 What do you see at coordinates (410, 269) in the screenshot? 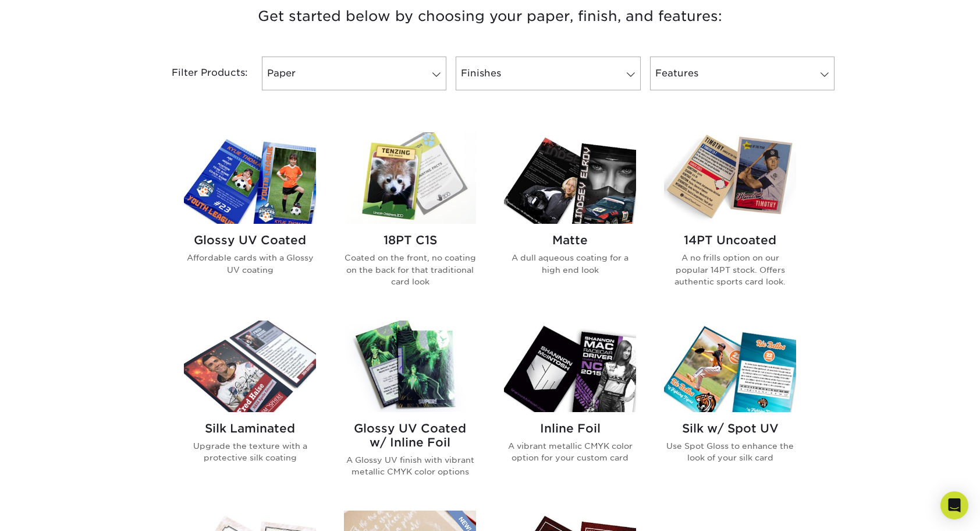
I see `p: Coated on the front, no coating on the back for that traditional card look` at bounding box center [410, 269].